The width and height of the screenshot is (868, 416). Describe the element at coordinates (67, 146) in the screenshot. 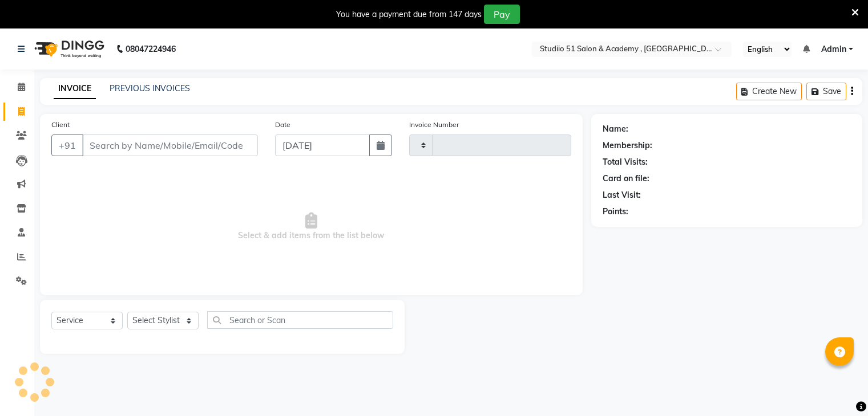

I see `button: +91` at that location.